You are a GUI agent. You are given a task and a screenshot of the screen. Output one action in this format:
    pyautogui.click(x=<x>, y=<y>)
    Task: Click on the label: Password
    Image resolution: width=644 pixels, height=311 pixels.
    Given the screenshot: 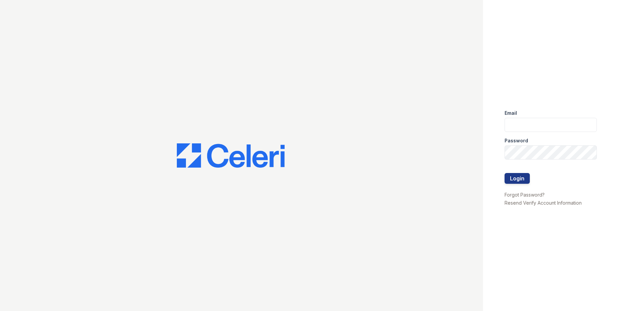 What is the action you would take?
    pyautogui.click(x=516, y=141)
    